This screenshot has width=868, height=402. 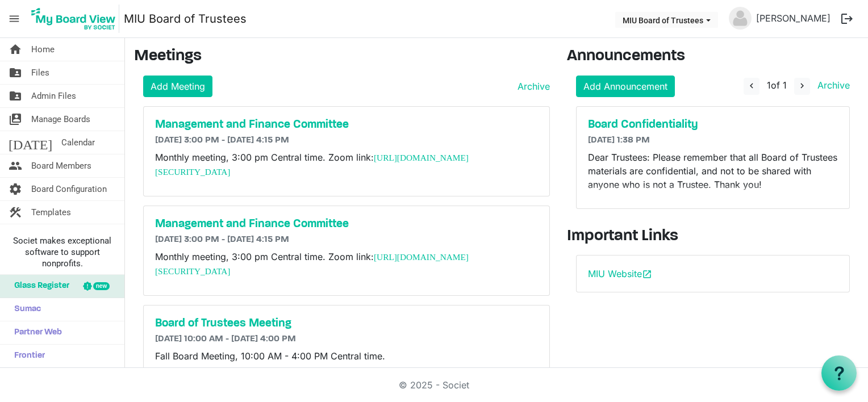 I want to click on span: Manage Boards, so click(x=61, y=119).